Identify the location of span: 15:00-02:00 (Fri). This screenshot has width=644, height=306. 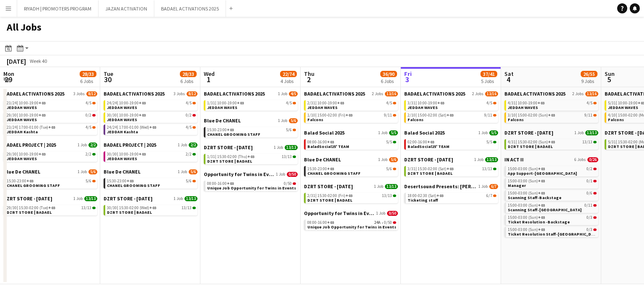
(335, 115).